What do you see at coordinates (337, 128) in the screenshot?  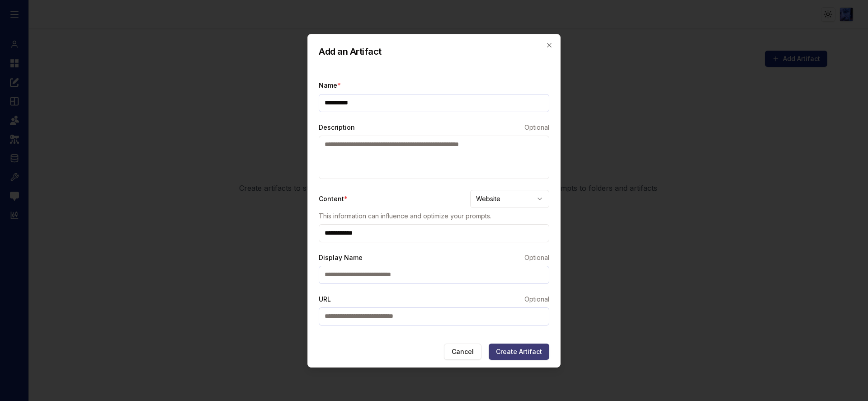 I see `label: Description` at bounding box center [337, 128].